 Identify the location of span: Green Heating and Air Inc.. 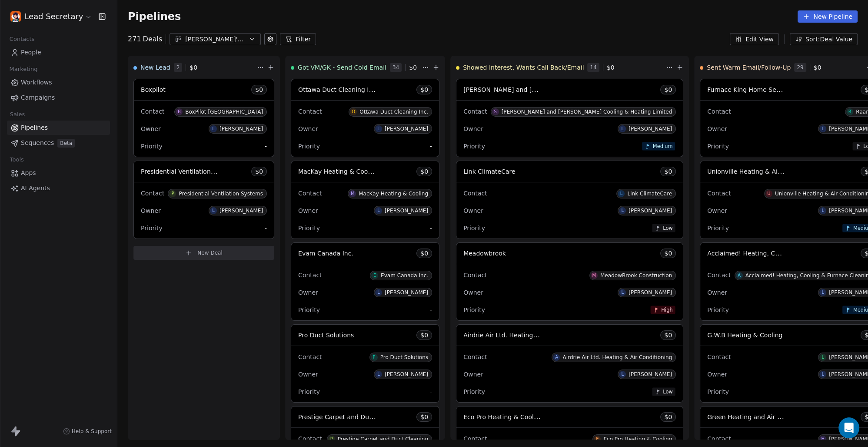
(748, 416).